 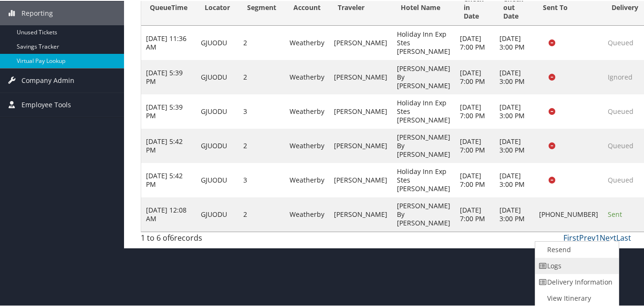 What do you see at coordinates (37, 12) in the screenshot?
I see `span: Reporting` at bounding box center [37, 12].